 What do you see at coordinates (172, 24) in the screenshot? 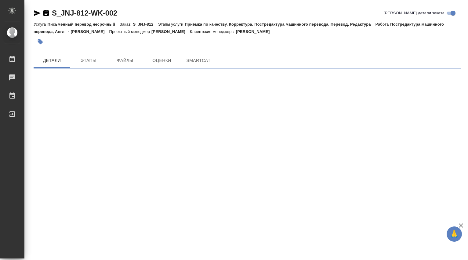
I see `p: Этапы услуги` at bounding box center [172, 24].